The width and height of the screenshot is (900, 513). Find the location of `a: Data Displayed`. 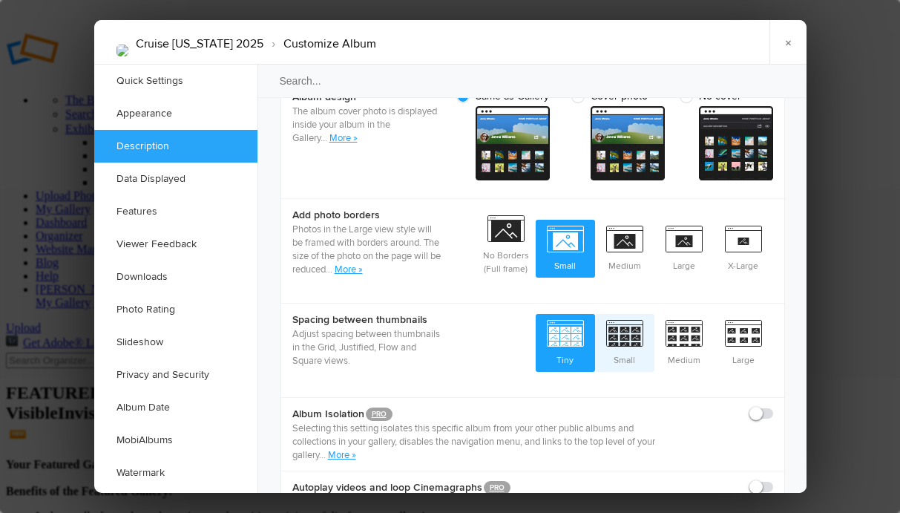

a: Data Displayed is located at coordinates (176, 179).